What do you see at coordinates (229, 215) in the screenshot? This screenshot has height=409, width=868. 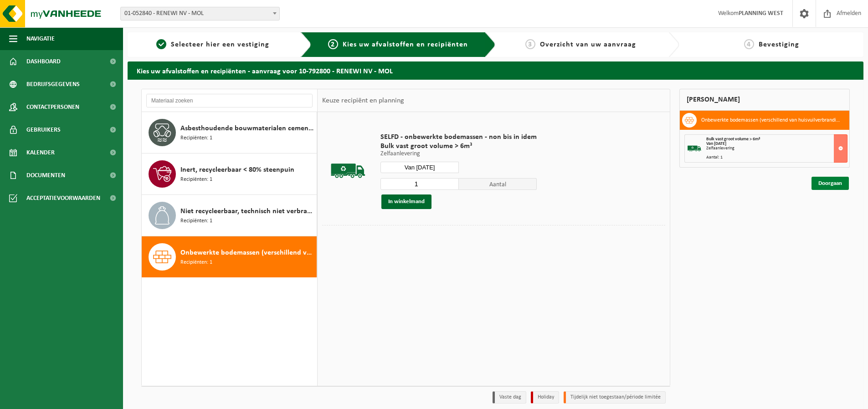 I see `button: Niet recycleerbaar, technisch niet verbrandbaar afval (brandbaar) Recipiënten: 1` at bounding box center [229, 215].